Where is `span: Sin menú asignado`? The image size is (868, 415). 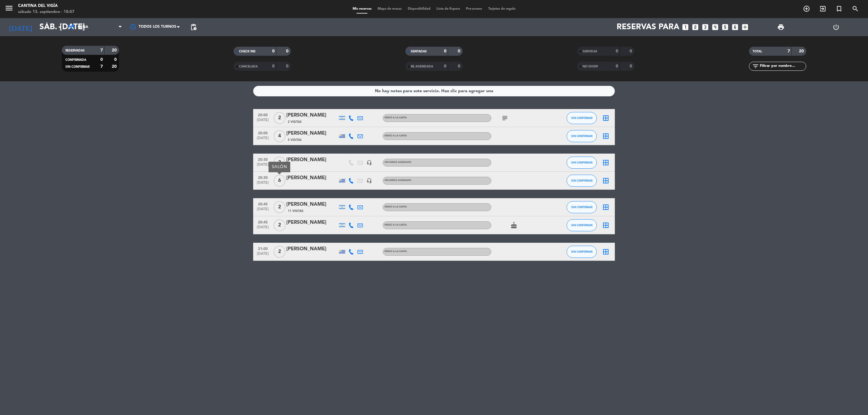
span: Sin menú asignado is located at coordinates (398, 180).